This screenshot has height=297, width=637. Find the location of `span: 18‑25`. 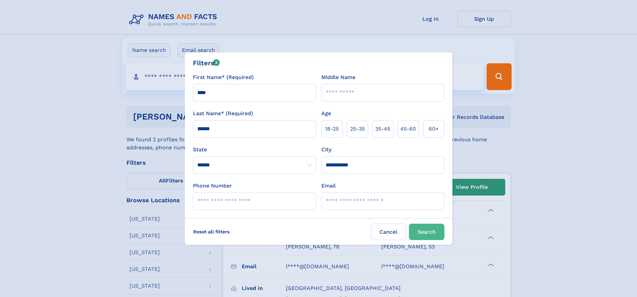

span: 18‑25 is located at coordinates (332, 129).